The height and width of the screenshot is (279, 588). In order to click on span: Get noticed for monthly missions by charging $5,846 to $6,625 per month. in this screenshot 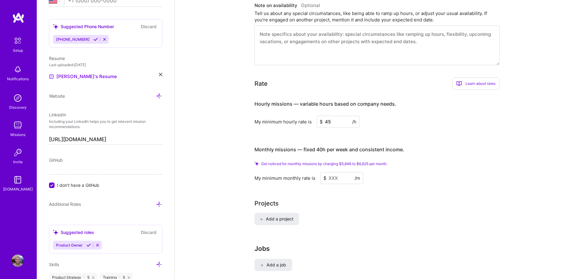, I will do `click(324, 164)`.